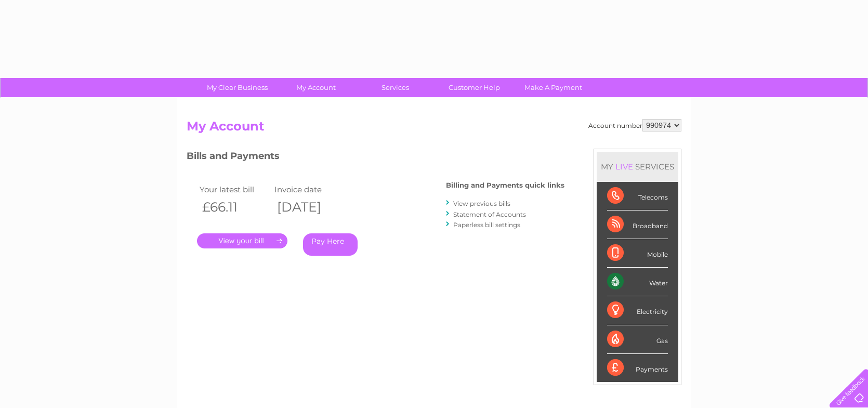  I want to click on h2: My Account, so click(434, 129).